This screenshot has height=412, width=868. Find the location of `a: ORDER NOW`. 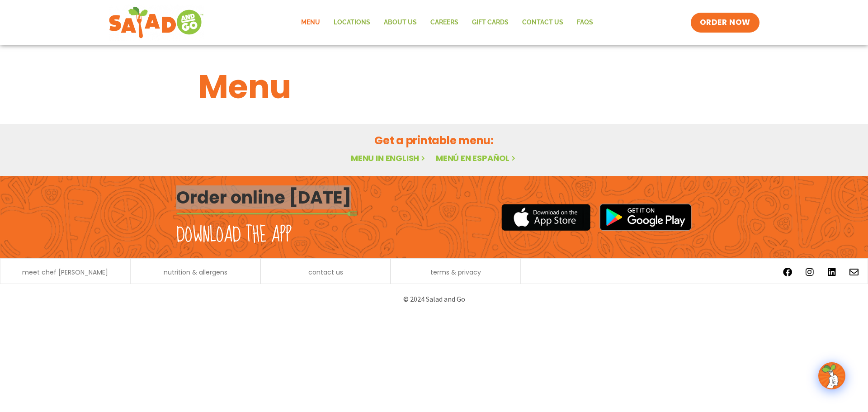

a: ORDER NOW is located at coordinates (725, 23).